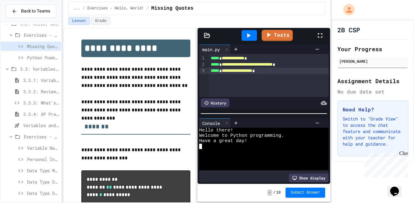 Image resolution: width=414 pixels, height=203 pixels. I want to click on p: Switch to "Grade View" to access the chat feature and communicate with your teacher for help and ..., so click(372, 131).